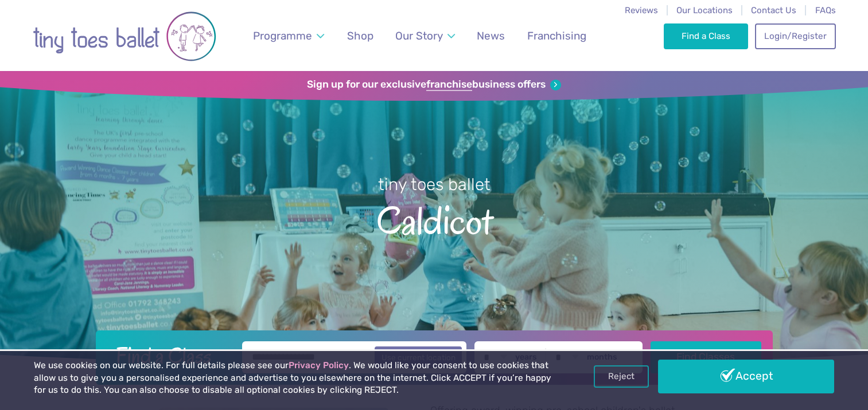  Describe the element at coordinates (705, 10) in the screenshot. I see `span: Our Locations` at that location.